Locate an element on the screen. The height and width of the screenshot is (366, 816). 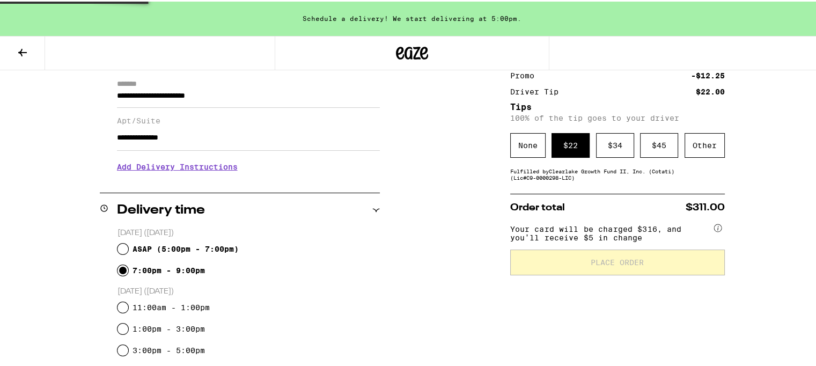
div: $ 22 is located at coordinates (570, 144).